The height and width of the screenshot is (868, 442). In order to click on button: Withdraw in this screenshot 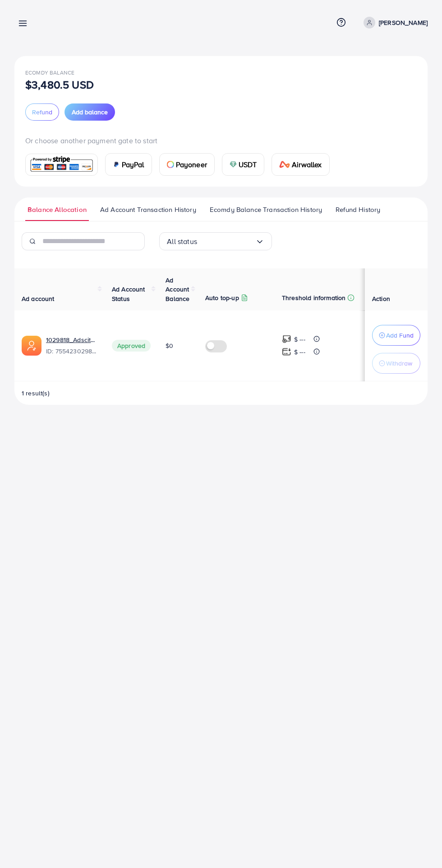, I will do `click(396, 364)`.